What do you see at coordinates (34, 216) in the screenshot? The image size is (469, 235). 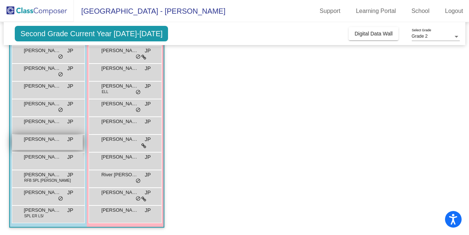 I see `span: SPL ER LS/` at bounding box center [34, 216].